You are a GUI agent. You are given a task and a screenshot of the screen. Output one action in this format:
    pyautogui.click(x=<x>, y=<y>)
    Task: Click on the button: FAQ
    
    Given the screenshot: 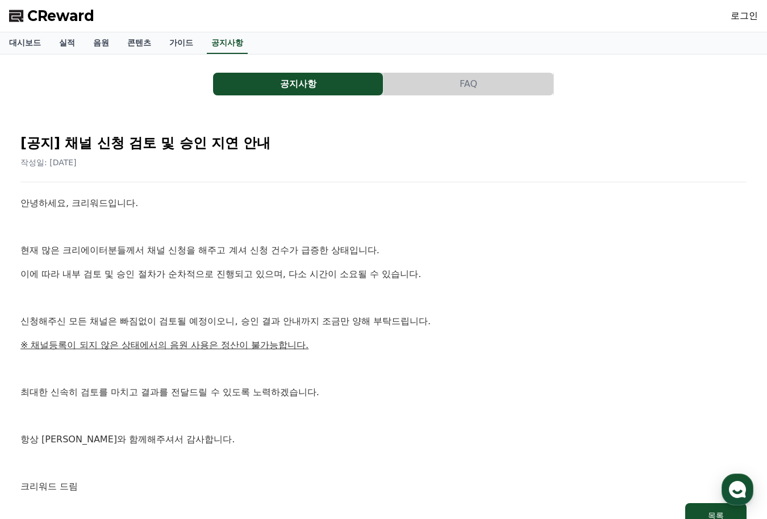 What is the action you would take?
    pyautogui.click(x=468, y=84)
    